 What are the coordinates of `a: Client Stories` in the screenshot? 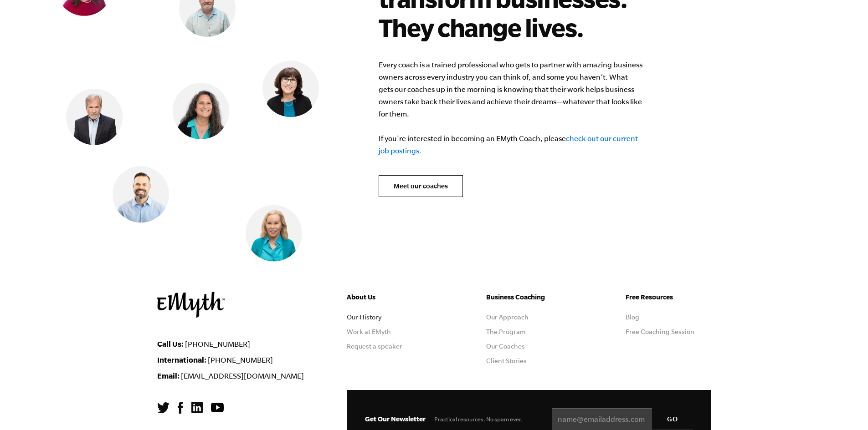 It's located at (506, 361).